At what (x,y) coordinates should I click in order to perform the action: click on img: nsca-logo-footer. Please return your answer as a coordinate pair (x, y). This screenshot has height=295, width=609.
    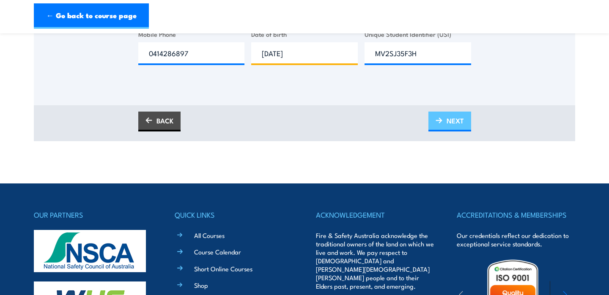
    Looking at the image, I should click on (90, 251).